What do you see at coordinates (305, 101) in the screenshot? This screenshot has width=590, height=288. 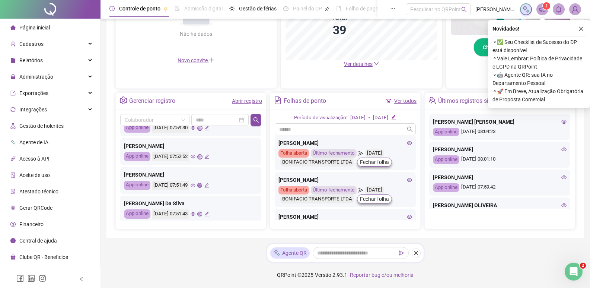 I see `div: Folhas de ponto` at bounding box center [305, 101].